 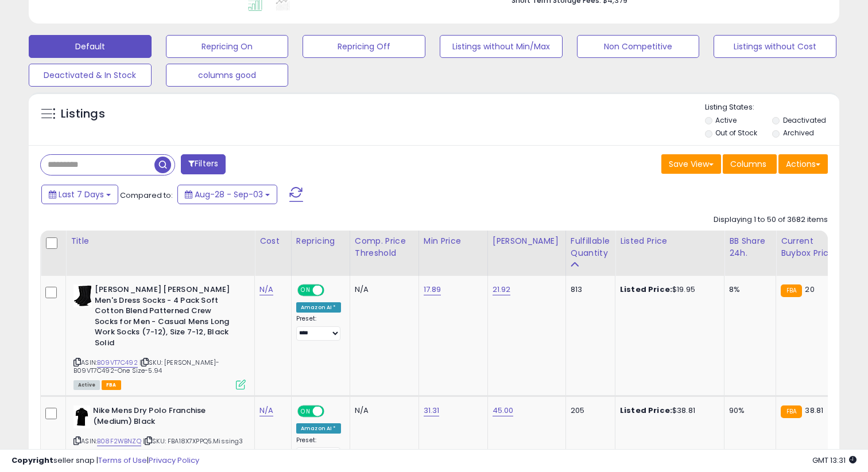 I want to click on div: Displaying 1 to 50 of 3682 items, so click(x=771, y=220).